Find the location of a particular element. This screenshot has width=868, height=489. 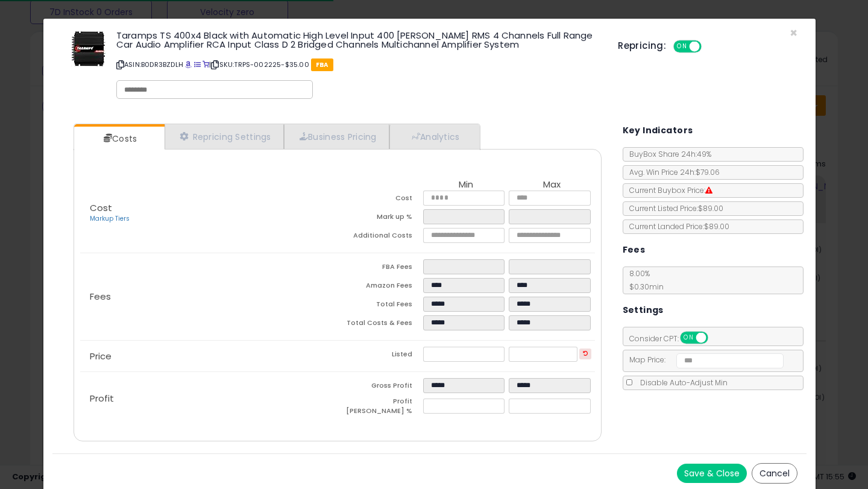

td: Amazon Fees is located at coordinates (380, 287).